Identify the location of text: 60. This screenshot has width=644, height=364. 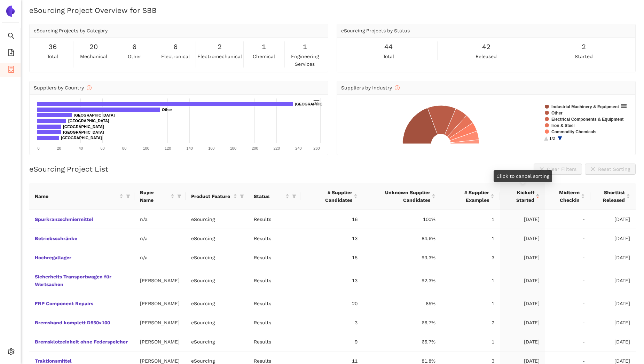
(102, 149).